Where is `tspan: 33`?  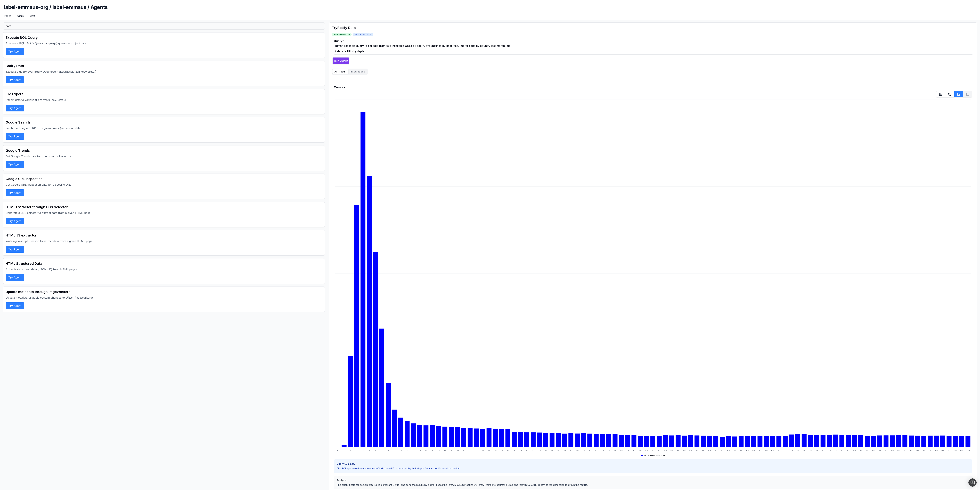
tspan: 33 is located at coordinates (546, 451).